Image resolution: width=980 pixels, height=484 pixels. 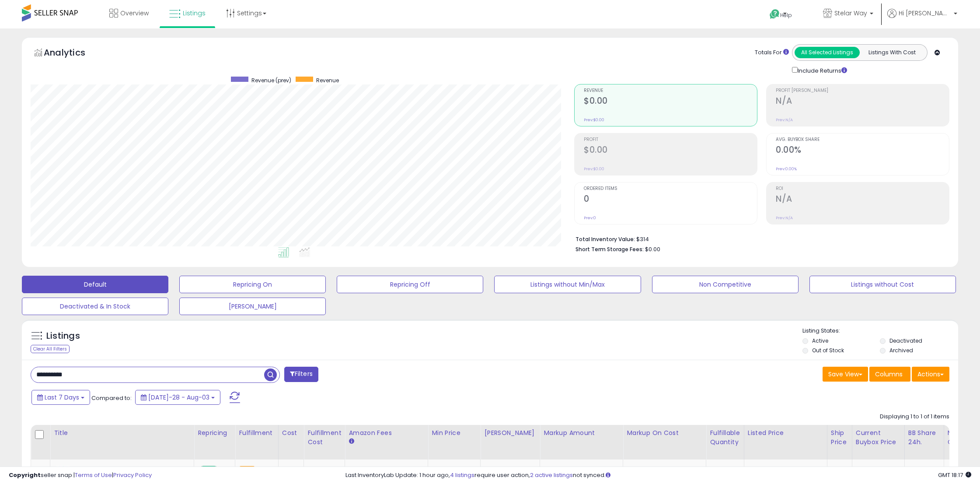 I want to click on img: 41ZqOX92IPL._SL40_.jpg, so click(x=63, y=474).